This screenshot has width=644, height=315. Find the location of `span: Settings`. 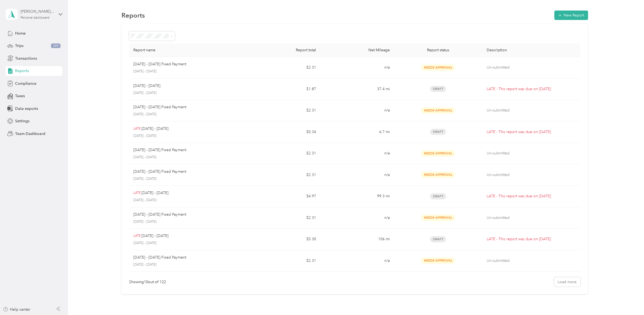

span: Settings is located at coordinates (22, 121).